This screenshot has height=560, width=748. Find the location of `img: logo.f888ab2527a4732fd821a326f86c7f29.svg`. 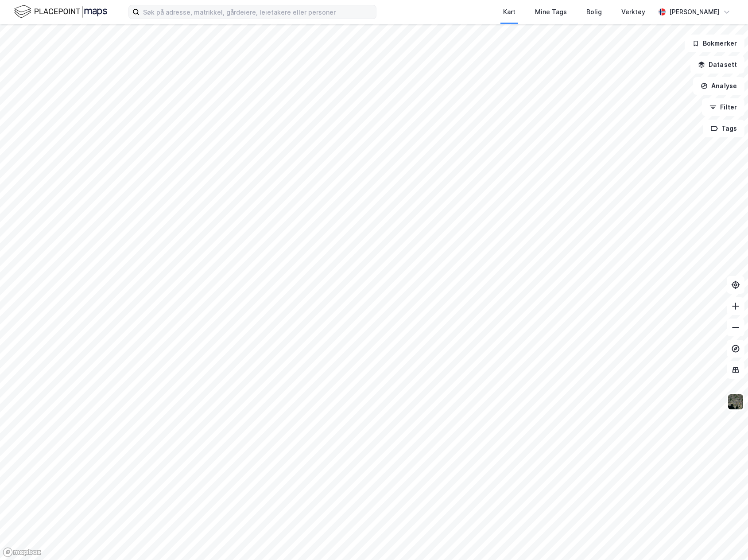

img: logo.f888ab2527a4732fd821a326f86c7f29.svg is located at coordinates (61, 12).